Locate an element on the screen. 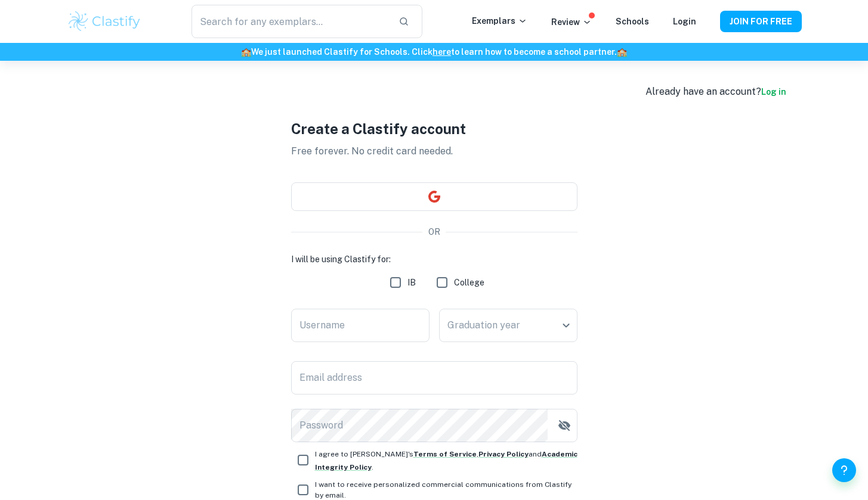 This screenshot has height=500, width=868. a: Login is located at coordinates (685, 22).